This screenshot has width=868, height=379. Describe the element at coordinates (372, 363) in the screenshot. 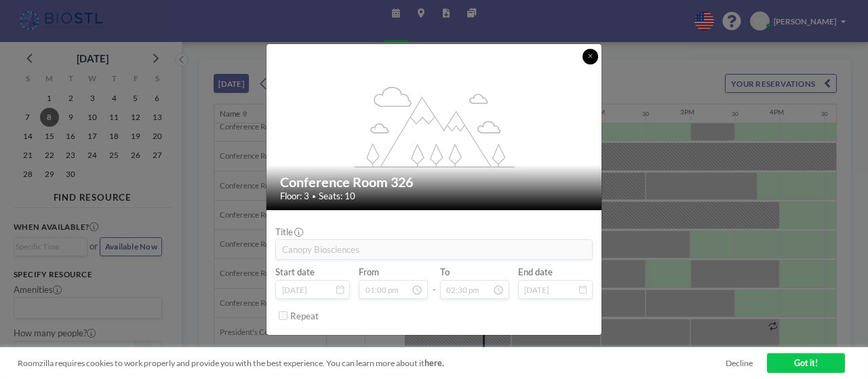

I see `span: Roomzilla requires cookies to work properly and provide you with the best experience. You can lea...` at that location.